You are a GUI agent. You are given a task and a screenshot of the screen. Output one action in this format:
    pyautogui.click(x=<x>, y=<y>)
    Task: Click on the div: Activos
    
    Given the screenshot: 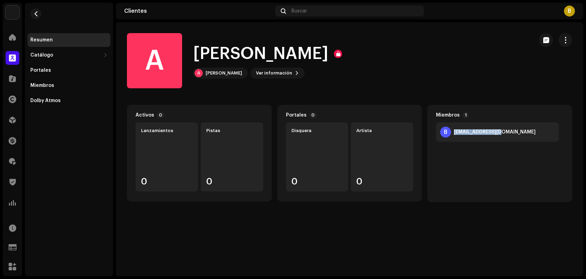 What is the action you would take?
    pyautogui.click(x=145, y=115)
    